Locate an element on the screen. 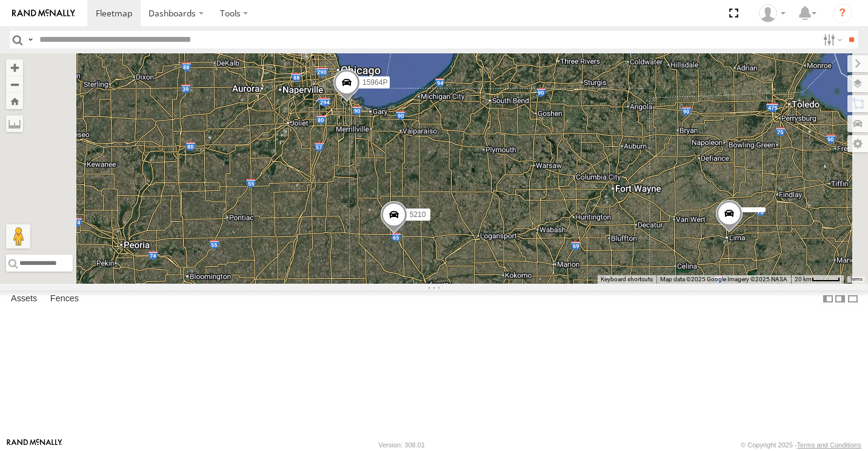  div: Paul Withrow is located at coordinates (772, 14).